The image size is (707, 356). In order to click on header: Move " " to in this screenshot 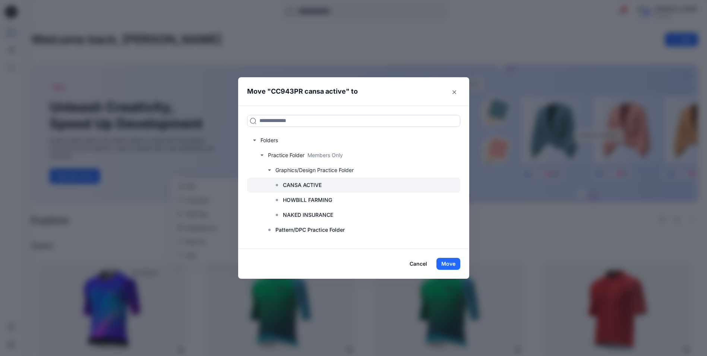, I will do `click(348, 91)`.